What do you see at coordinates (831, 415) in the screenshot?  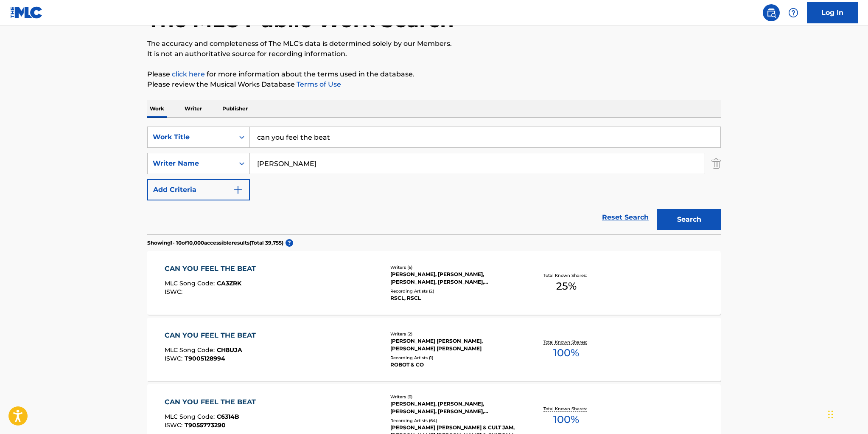 I see `div: Drag` at bounding box center [831, 415].